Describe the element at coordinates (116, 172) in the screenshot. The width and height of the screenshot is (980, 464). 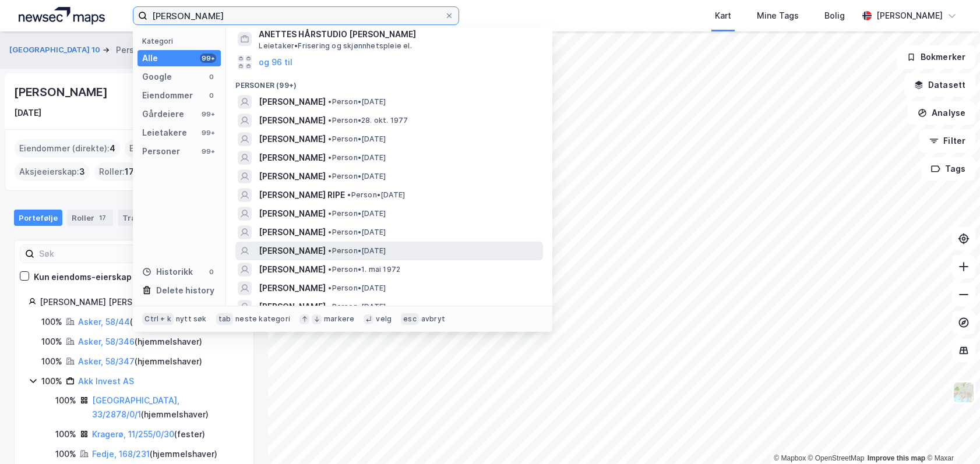
I see `div: Roller :` at that location.